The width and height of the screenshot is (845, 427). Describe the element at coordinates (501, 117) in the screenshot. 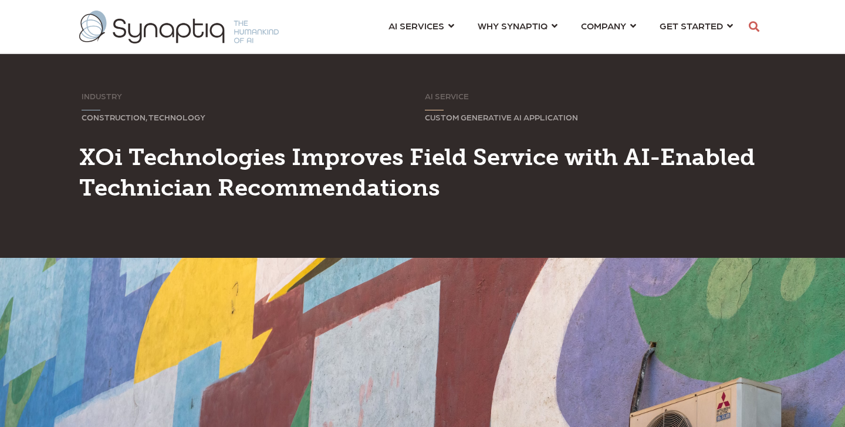

I see `span: CUSTOM GENERATIVE AI APPLICATION` at that location.